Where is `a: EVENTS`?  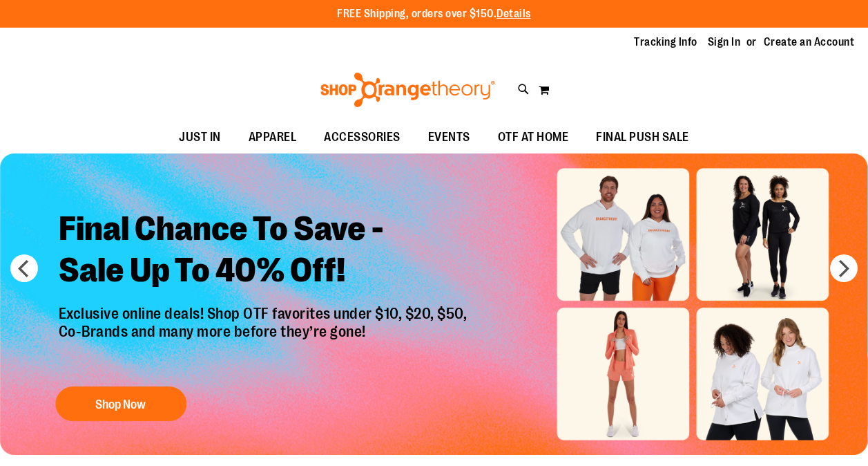
a: EVENTS is located at coordinates (449, 137).